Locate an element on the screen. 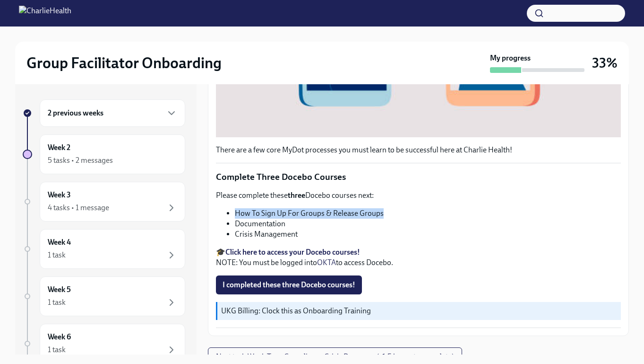 This screenshot has height=364, width=644. strong: Click here to access your Docebo courses! is located at coordinates (293, 251).